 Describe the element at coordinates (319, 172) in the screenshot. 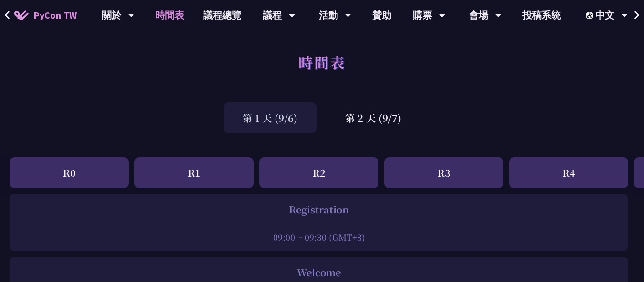

I see `div: R2` at that location.